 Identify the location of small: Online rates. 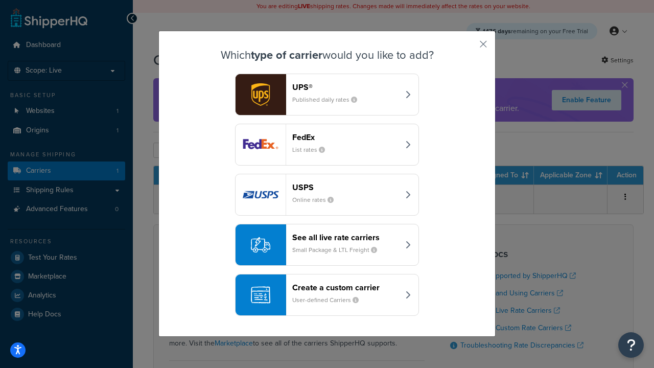
(317, 200).